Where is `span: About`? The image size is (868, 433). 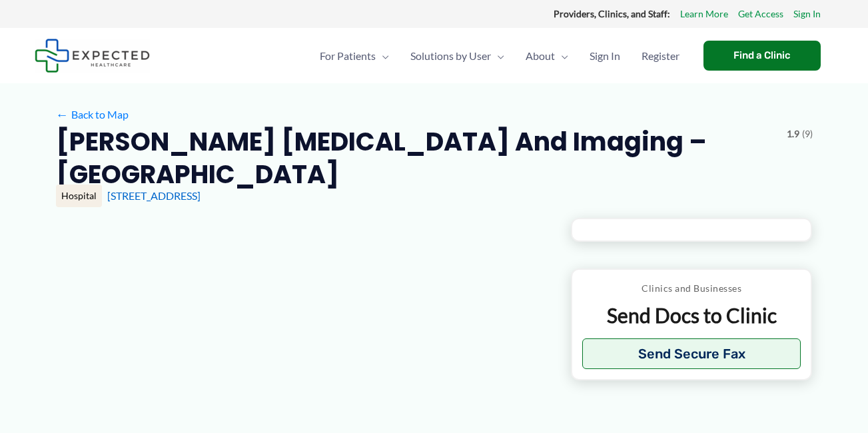 span: About is located at coordinates (540, 56).